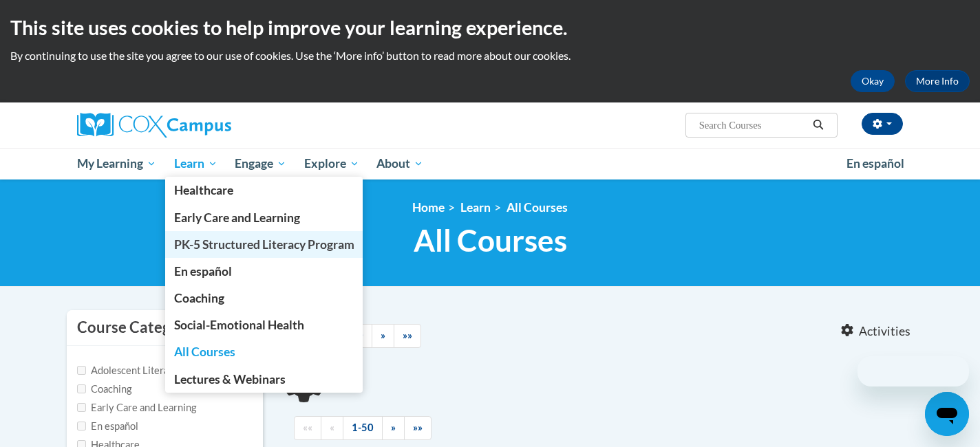  Describe the element at coordinates (199, 298) in the screenshot. I see `span: Coaching` at that location.